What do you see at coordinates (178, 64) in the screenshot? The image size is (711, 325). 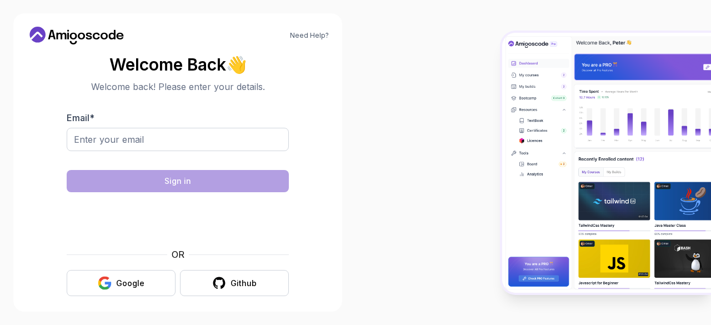 I see `h2: Welcome Back` at bounding box center [178, 64].